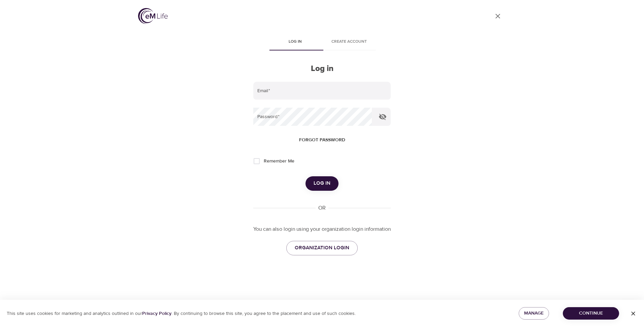  What do you see at coordinates (322, 140) in the screenshot?
I see `span: Forgot password` at bounding box center [322, 140].